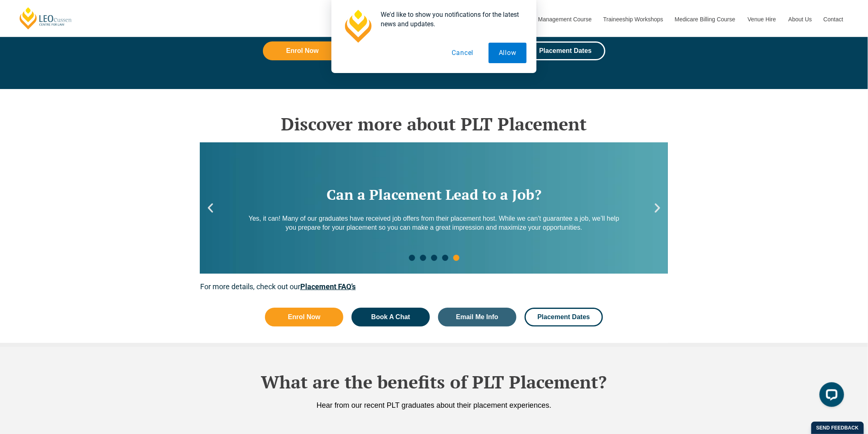  What do you see at coordinates (445, 258) in the screenshot?
I see `span: Go to slide 4` at bounding box center [445, 258].